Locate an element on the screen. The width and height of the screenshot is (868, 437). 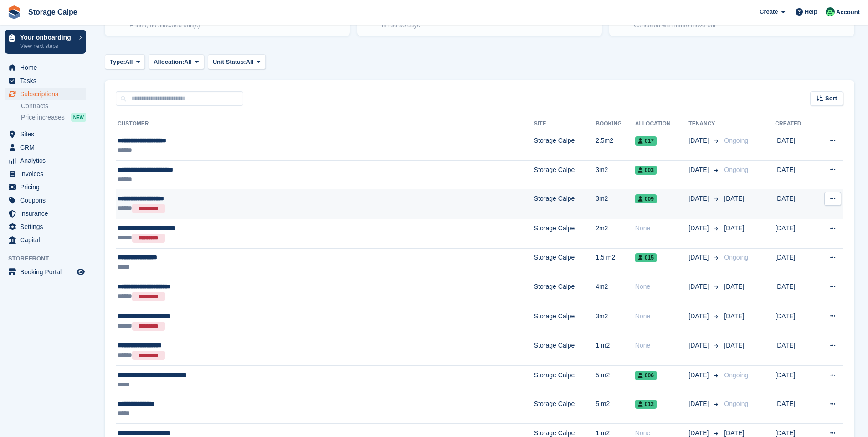
button: Unit Status: All is located at coordinates (237, 62).